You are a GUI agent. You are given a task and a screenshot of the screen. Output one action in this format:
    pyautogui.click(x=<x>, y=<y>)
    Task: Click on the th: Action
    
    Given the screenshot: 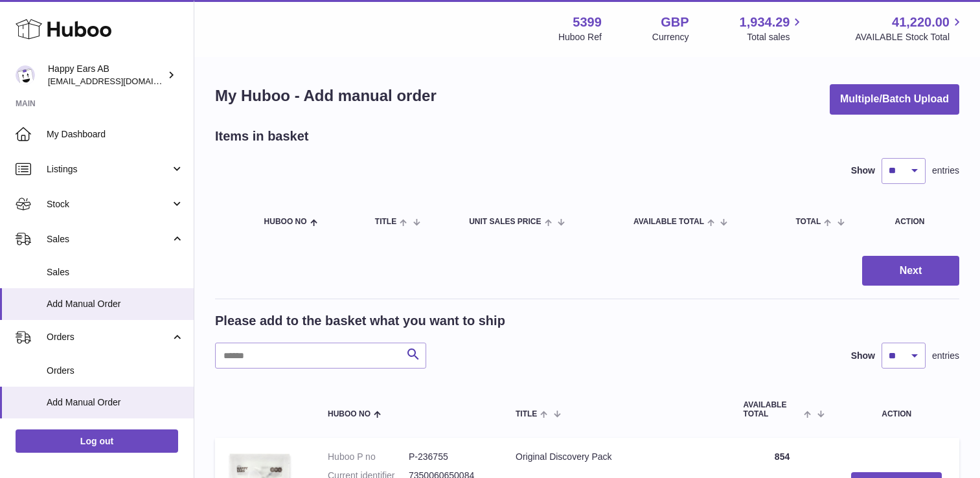 What is the action you would take?
    pyautogui.click(x=896, y=409)
    